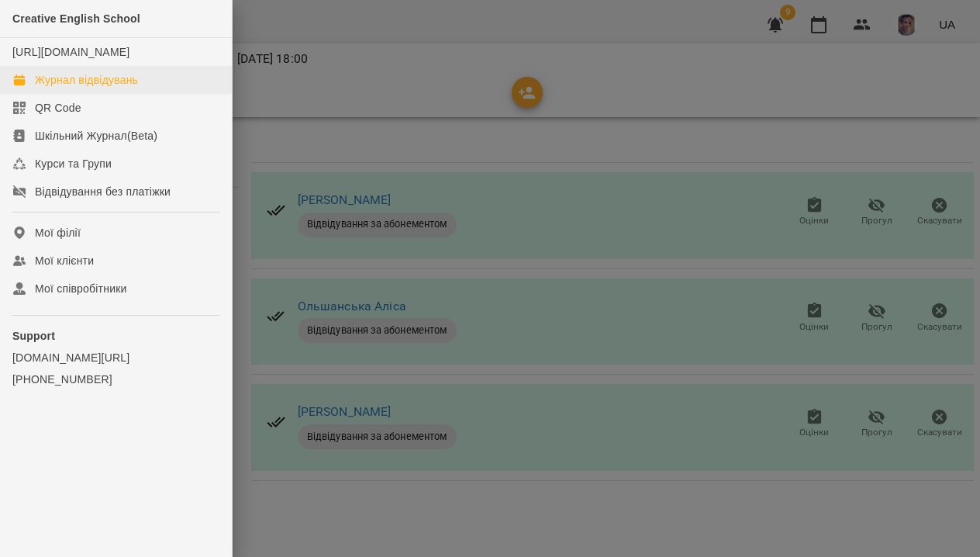  What do you see at coordinates (65, 261) in the screenshot?
I see `div: Мої клієнти` at bounding box center [65, 261].